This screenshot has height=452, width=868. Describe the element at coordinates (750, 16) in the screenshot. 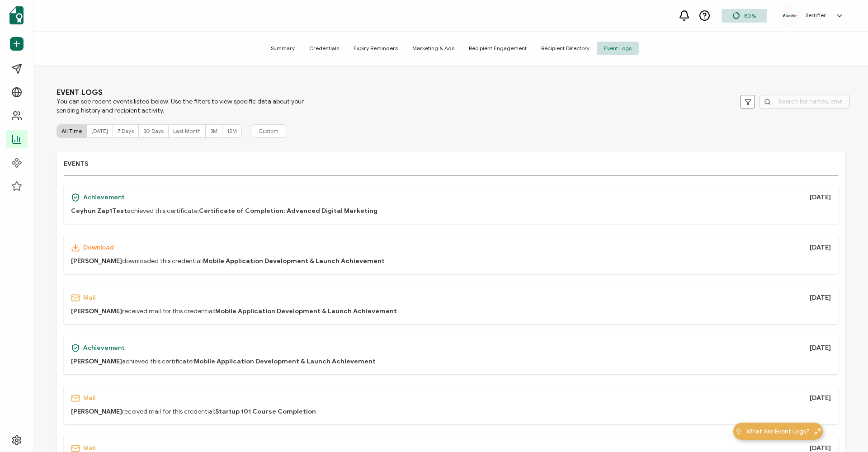

I see `span: 80%` at that location.